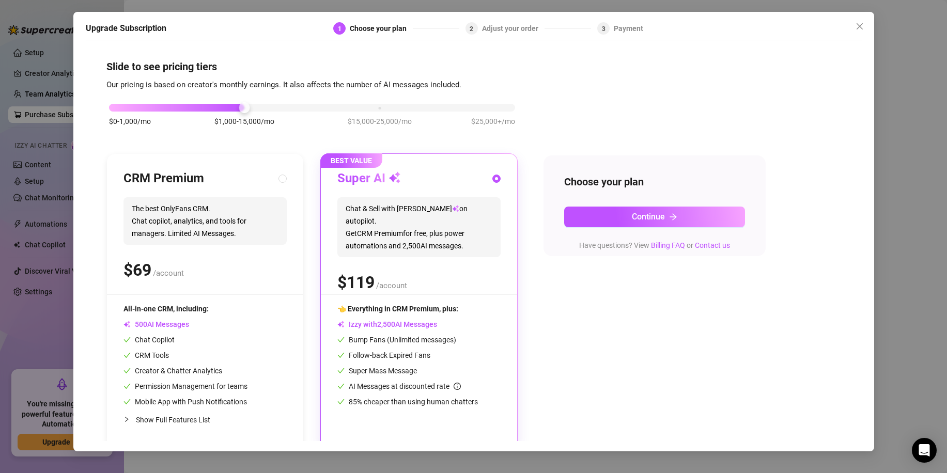  What do you see at coordinates (377, 371) in the screenshot?
I see `span: Super Mass Message` at bounding box center [377, 371].